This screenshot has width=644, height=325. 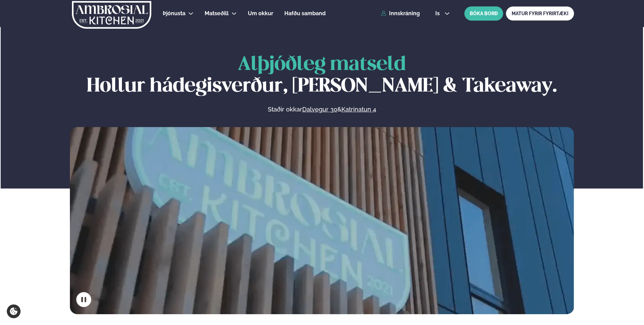 I want to click on span: Þjónusta, so click(x=174, y=13).